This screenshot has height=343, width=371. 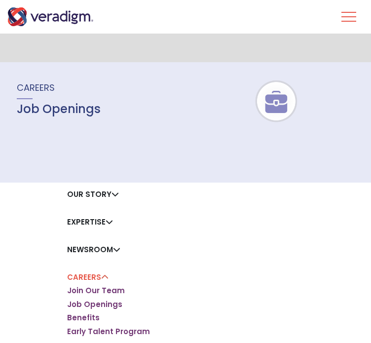 I want to click on a: Join Our Team, so click(x=96, y=291).